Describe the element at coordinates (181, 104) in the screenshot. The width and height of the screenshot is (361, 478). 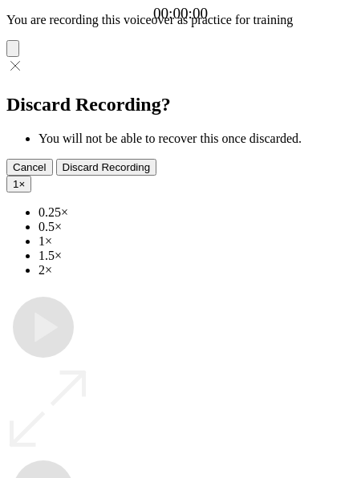
I see `h2: Discard Recording?` at that location.